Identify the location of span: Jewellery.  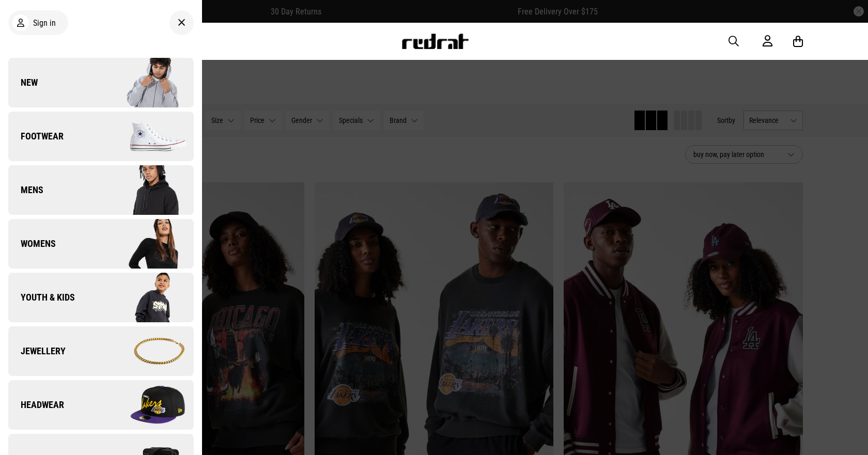
(37, 352).